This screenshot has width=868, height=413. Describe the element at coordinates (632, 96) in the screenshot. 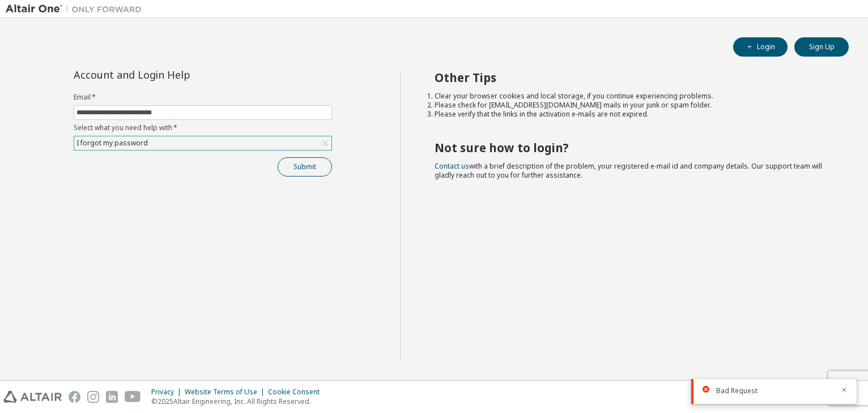

I see `li: Clear your browser cookies and local storage, if you continue experiencing problems.` at that location.